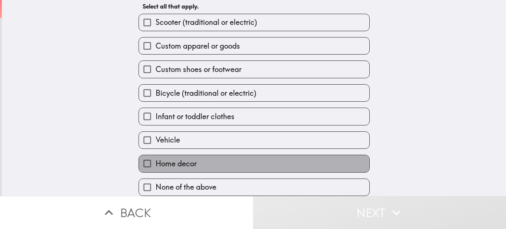 This screenshot has height=229, width=506. What do you see at coordinates (254, 22) in the screenshot?
I see `button: Scooter (traditional or electric)` at bounding box center [254, 22].